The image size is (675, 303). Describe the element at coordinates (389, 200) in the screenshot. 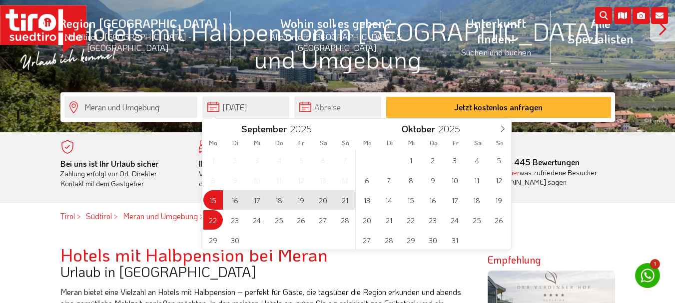

I see `span: Oktober 14, 2025` at that location.